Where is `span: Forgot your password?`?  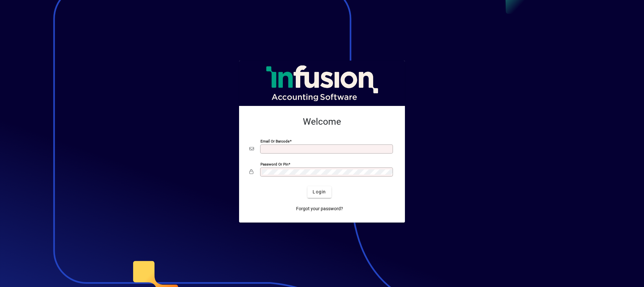
span: Forgot your password? is located at coordinates (319, 209).